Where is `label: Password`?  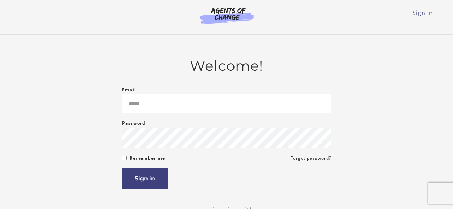 label: Password is located at coordinates (134, 123).